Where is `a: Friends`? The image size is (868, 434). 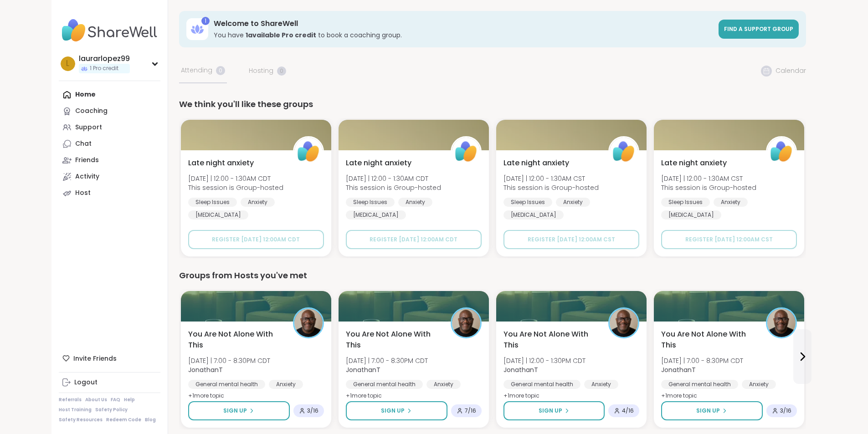
a: Friends is located at coordinates (109, 160).